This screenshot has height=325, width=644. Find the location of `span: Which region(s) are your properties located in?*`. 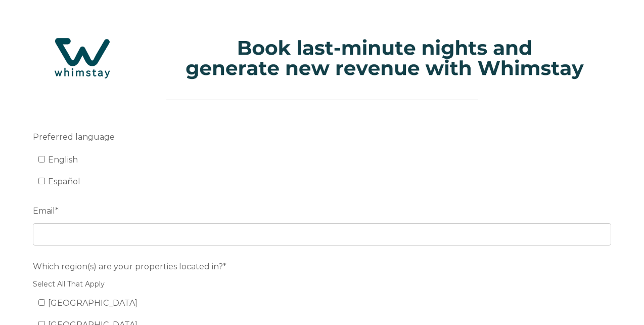

span: Which region(s) are your properties located in?* is located at coordinates (130, 266).